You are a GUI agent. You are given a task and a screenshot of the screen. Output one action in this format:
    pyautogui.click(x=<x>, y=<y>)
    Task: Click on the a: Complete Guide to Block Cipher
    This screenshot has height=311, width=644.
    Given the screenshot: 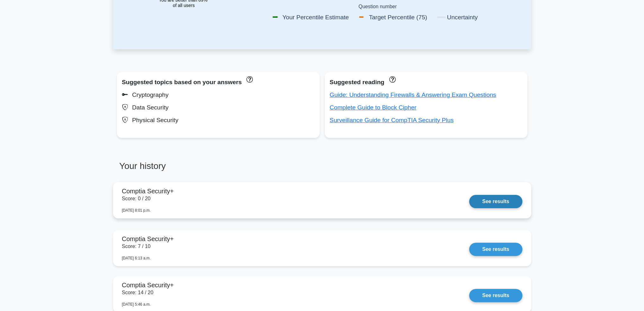 What is the action you would take?
    pyautogui.click(x=373, y=107)
    